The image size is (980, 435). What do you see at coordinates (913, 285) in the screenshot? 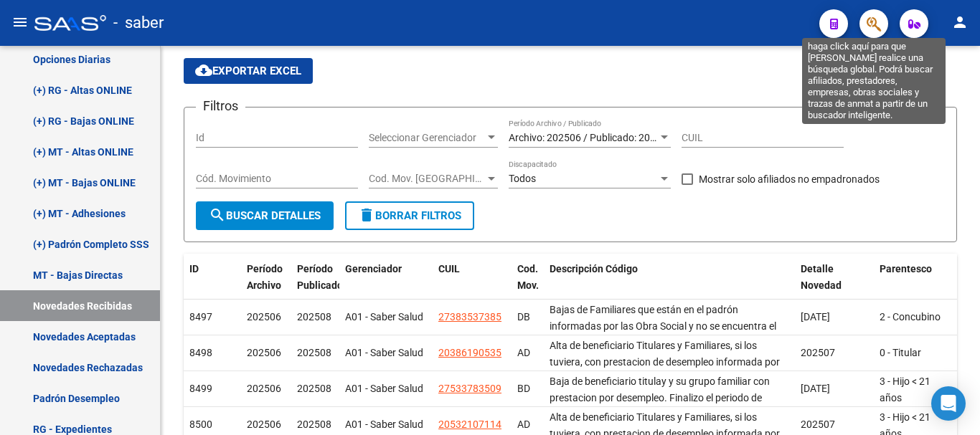
I see `datatable-header-cell: Parentesco` at bounding box center [913, 285].